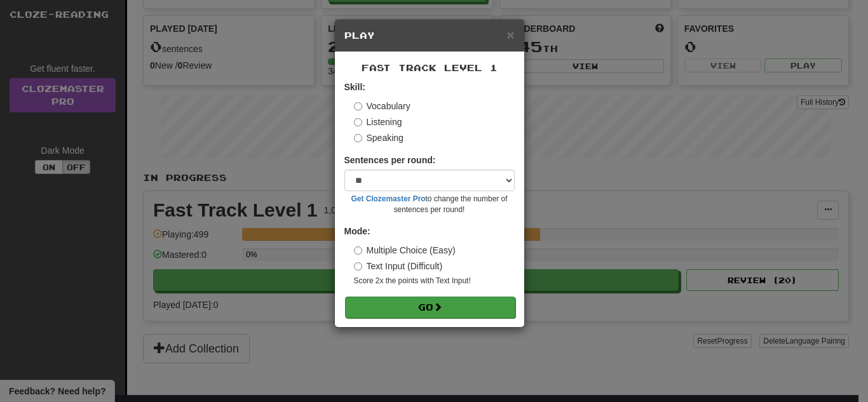 Image resolution: width=868 pixels, height=402 pixels. Describe the element at coordinates (405, 250) in the screenshot. I see `label: Multiple Choice (Easy)` at that location.